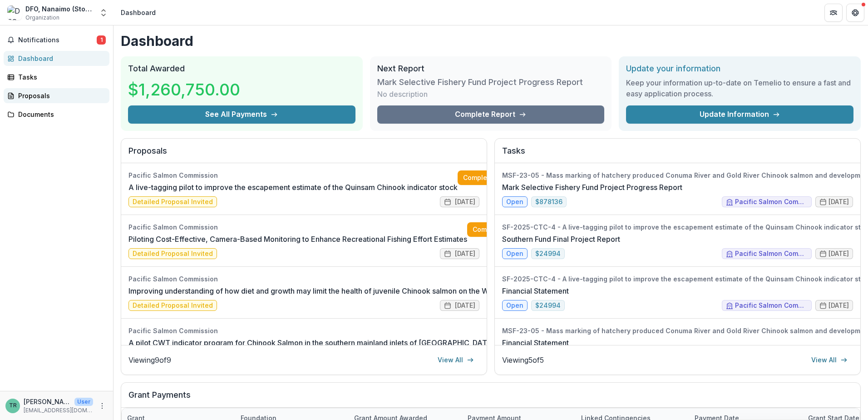  I want to click on button: See All Payments, so click(241, 114).